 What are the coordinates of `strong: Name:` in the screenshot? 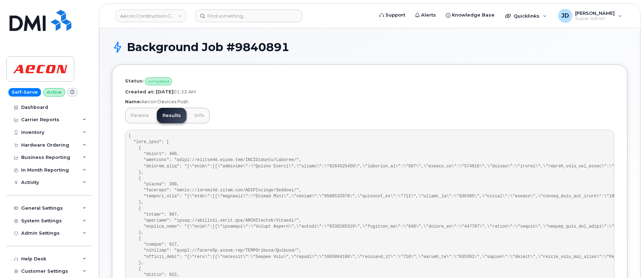 It's located at (133, 102).